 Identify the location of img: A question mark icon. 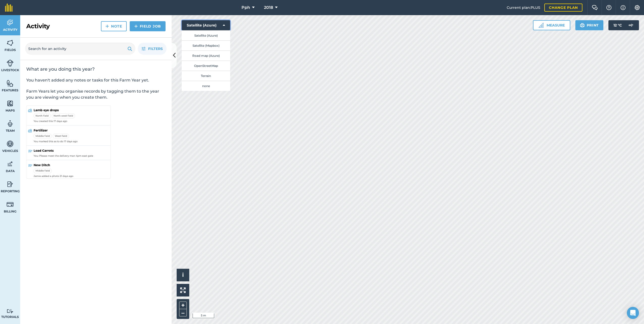
(609, 7).